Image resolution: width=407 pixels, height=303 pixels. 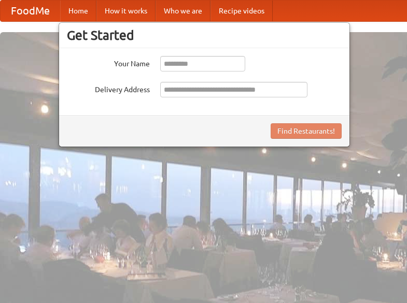 What do you see at coordinates (126, 11) in the screenshot?
I see `a: How it works` at bounding box center [126, 11].